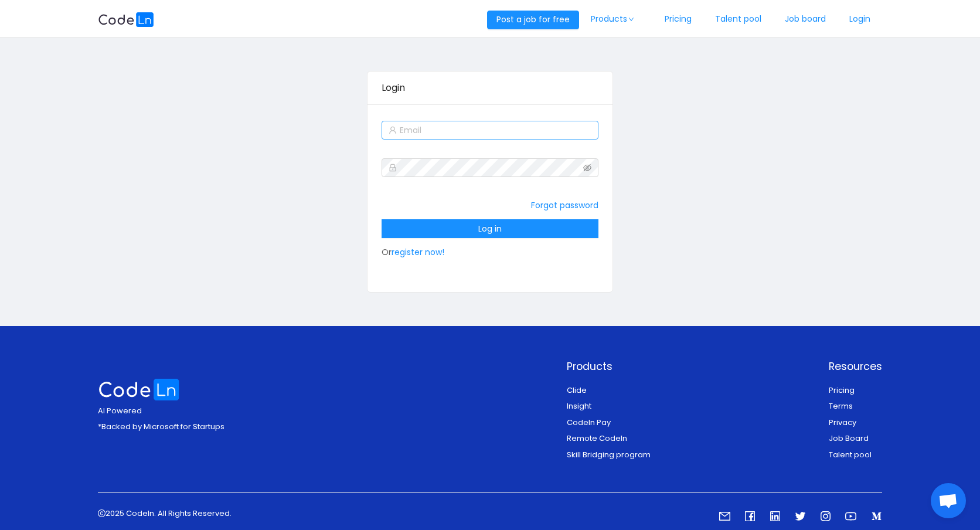  What do you see at coordinates (855, 367) in the screenshot?
I see `p: Resources` at bounding box center [855, 367].